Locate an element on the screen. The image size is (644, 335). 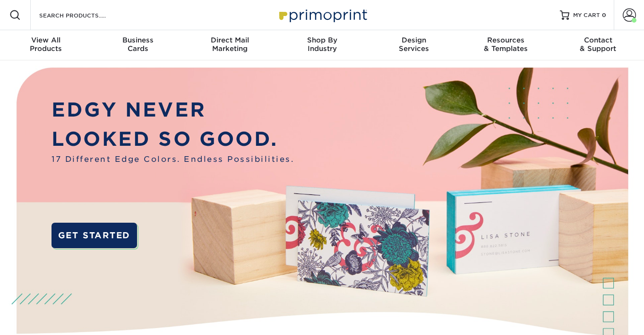
a: Shop ByIndustry is located at coordinates (322, 46).